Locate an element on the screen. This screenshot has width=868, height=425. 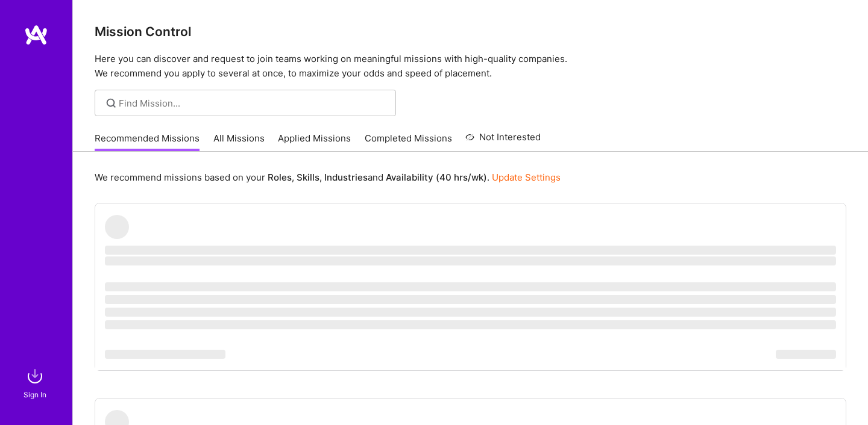
img: sign in is located at coordinates (35, 377).